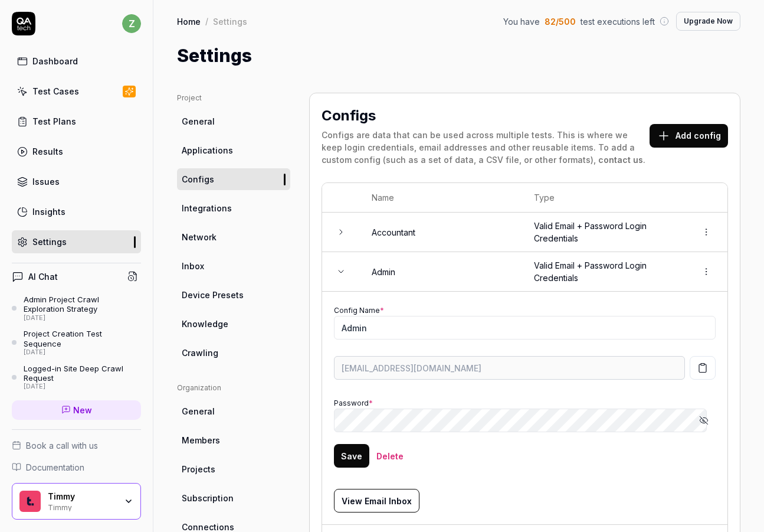 The image size is (764, 532). I want to click on a: Issues, so click(76, 181).